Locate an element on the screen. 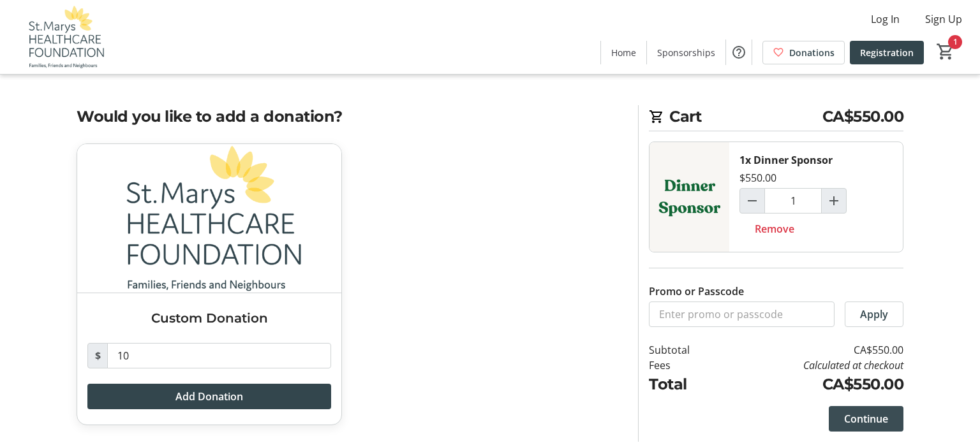 The width and height of the screenshot is (980, 443). a: Donations is located at coordinates (804, 53).